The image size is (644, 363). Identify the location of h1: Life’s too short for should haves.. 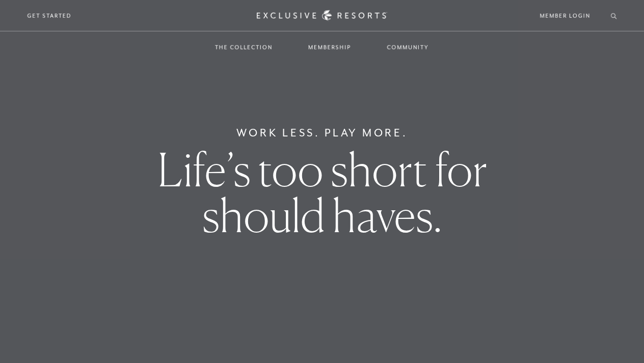
(322, 192).